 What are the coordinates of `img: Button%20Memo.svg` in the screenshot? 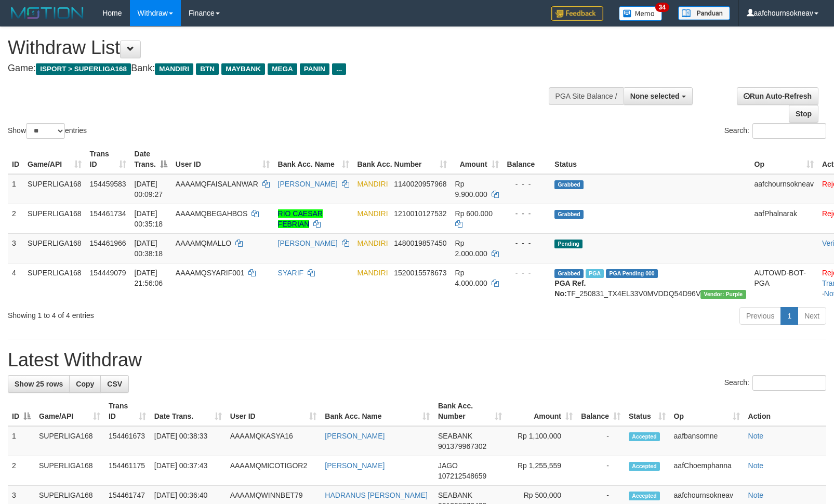 It's located at (641, 13).